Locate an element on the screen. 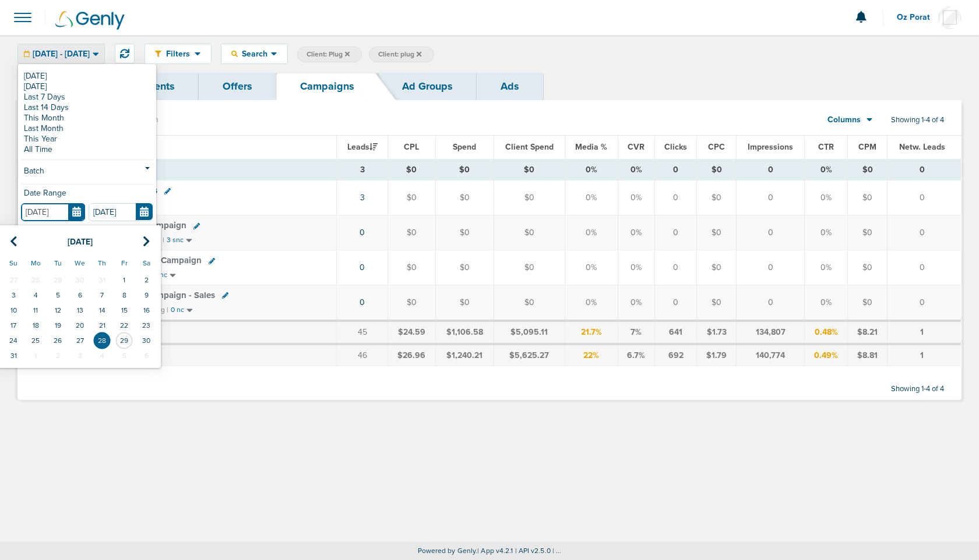 Image resolution: width=979 pixels, height=560 pixels. span: Columns is located at coordinates (844, 120).